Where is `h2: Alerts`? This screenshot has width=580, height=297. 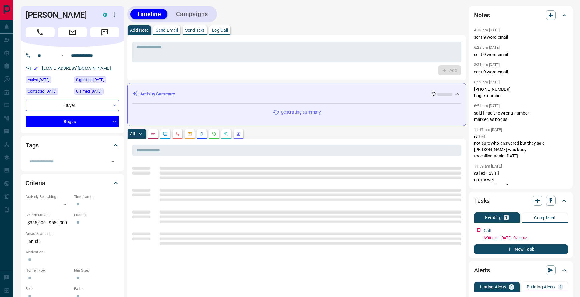 h2: Alerts is located at coordinates (482, 270).